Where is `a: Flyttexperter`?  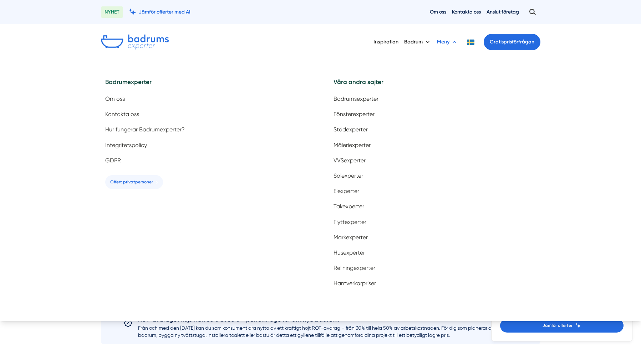
a: Flyttexperter is located at coordinates (435, 222).